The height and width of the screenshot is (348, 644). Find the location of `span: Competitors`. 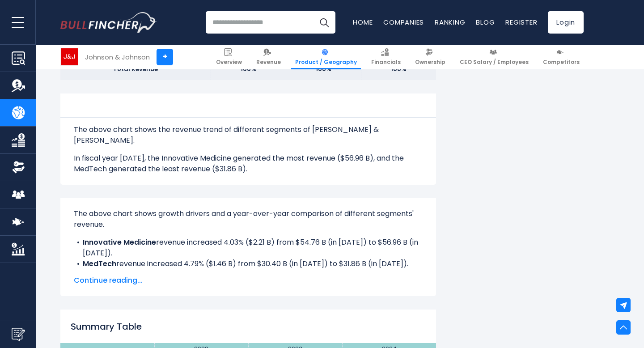

span: Competitors is located at coordinates (561, 62).